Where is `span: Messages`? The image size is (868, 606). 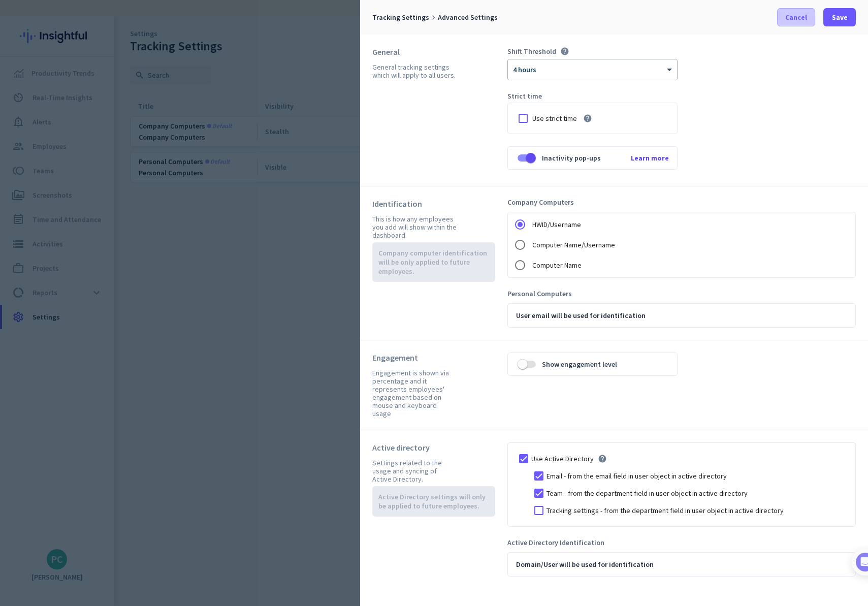 span: Messages is located at coordinates (76, 346).